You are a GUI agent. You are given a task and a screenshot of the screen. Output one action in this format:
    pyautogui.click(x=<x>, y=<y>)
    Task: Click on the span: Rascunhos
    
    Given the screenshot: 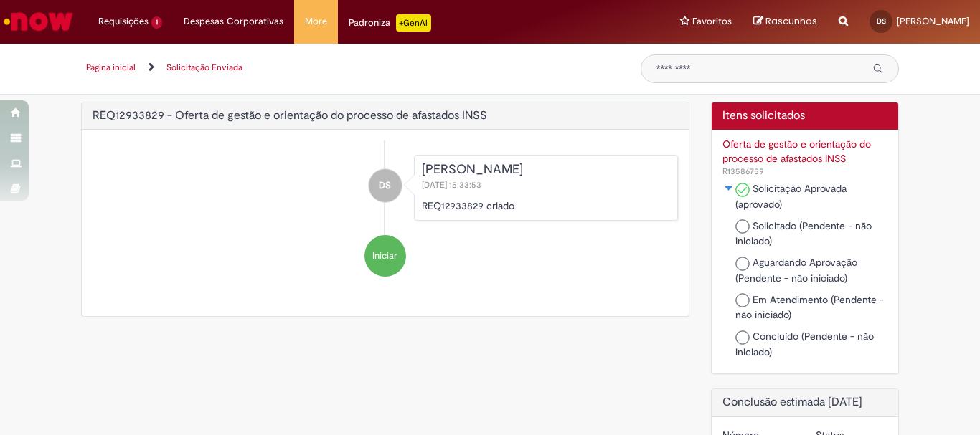 What is the action you would take?
    pyautogui.click(x=791, y=21)
    